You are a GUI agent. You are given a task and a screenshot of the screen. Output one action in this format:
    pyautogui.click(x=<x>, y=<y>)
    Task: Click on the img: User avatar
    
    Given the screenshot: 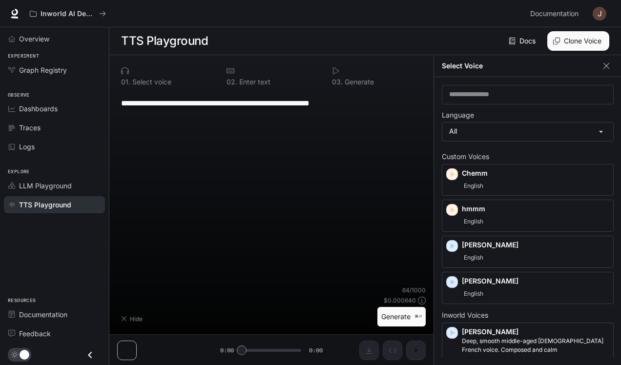 What is the action you would take?
    pyautogui.click(x=600, y=14)
    